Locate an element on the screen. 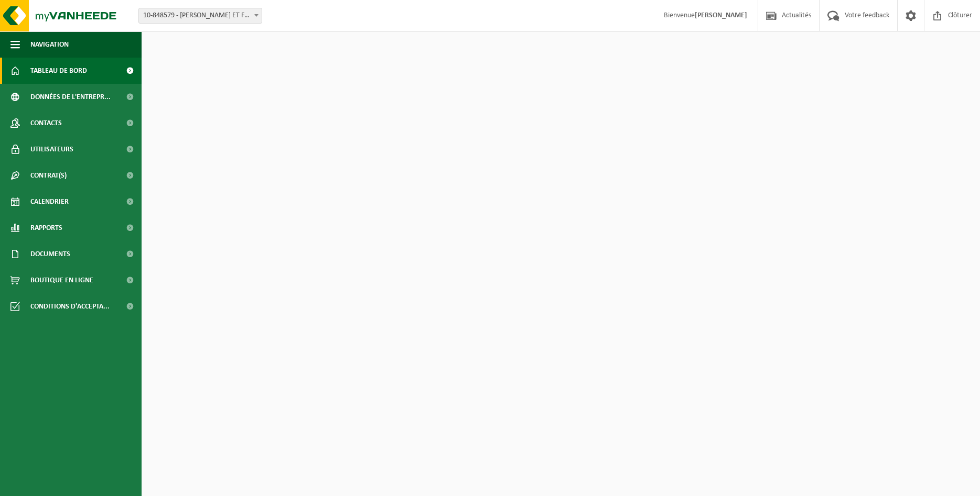 The height and width of the screenshot is (496, 980). span: Tableau de bord is located at coordinates (59, 71).